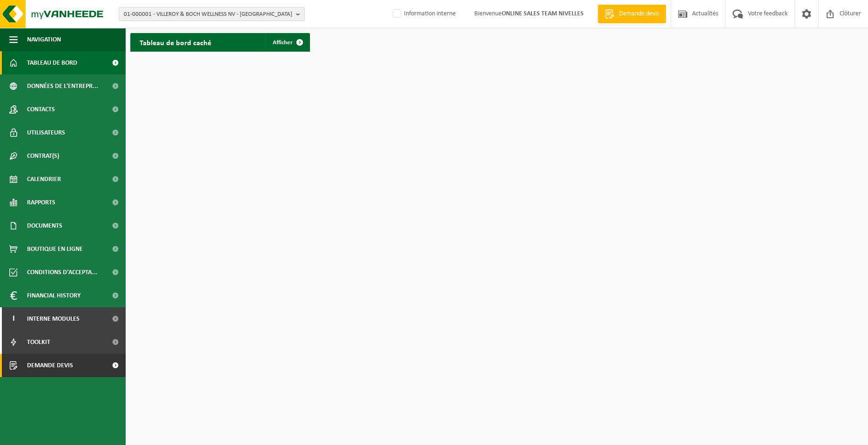 This screenshot has width=868, height=445. Describe the element at coordinates (43, 156) in the screenshot. I see `span: Contrat(s)` at that location.